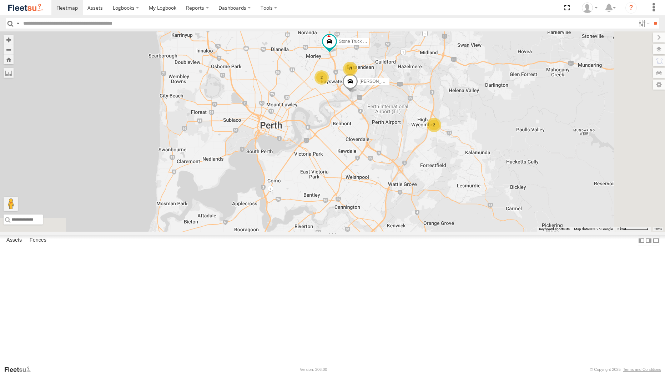 The width and height of the screenshot is (665, 373). What do you see at coordinates (659, 85) in the screenshot?
I see `label: Map Settings` at bounding box center [659, 85].